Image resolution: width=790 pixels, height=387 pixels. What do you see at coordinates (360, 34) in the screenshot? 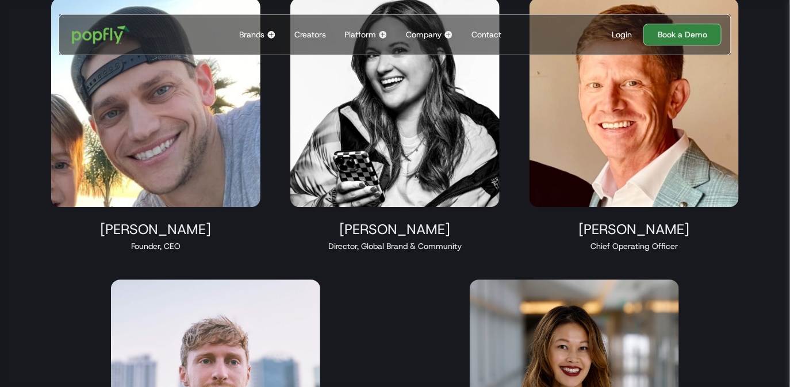
I see `div: Platform` at bounding box center [360, 34].